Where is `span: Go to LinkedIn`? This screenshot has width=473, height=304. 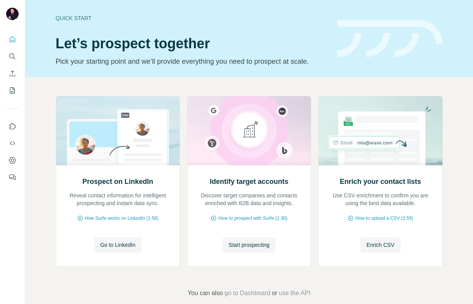
span: Go to LinkedIn is located at coordinates (118, 245).